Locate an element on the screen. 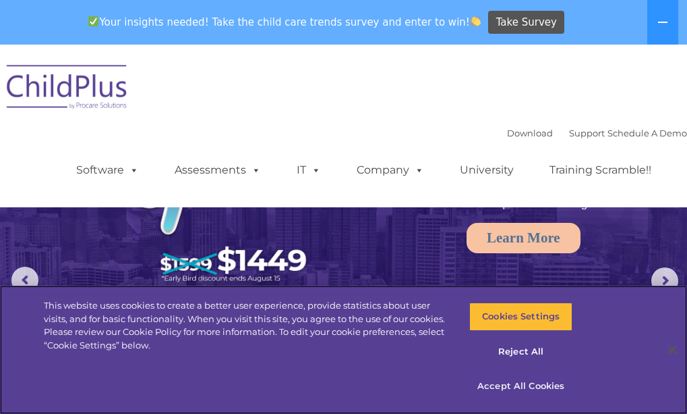 The height and width of the screenshot is (414, 687). a: Software is located at coordinates (107, 170).